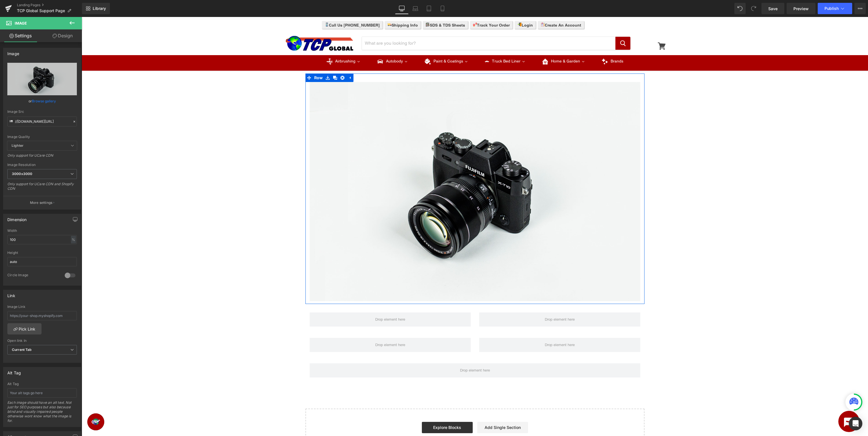 The height and width of the screenshot is (436, 868). What do you see at coordinates (62, 36) in the screenshot?
I see `a: Design` at bounding box center [62, 36].